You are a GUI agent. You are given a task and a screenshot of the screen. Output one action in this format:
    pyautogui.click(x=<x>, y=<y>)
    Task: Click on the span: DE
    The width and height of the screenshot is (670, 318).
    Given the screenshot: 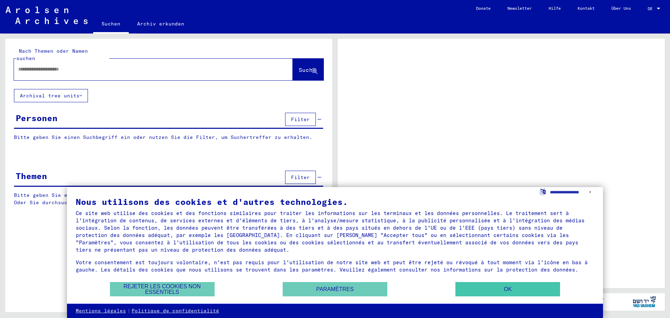 What is the action you would take?
    pyautogui.click(x=651, y=9)
    